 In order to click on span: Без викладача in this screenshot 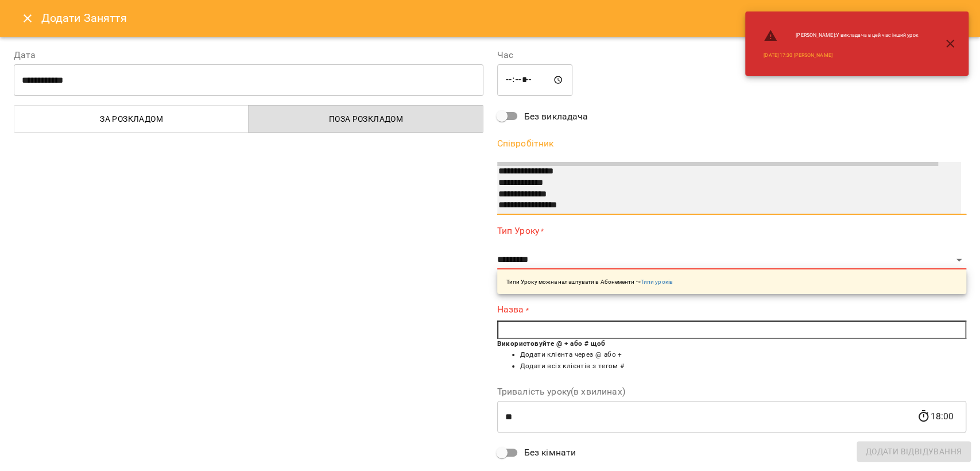, I will do `click(556, 116)`.